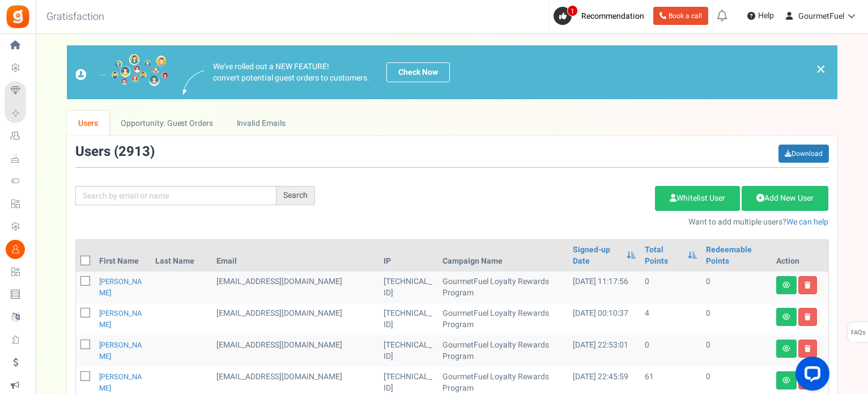 The image size is (868, 394). What do you see at coordinates (88, 123) in the screenshot?
I see `a: Users` at bounding box center [88, 123].